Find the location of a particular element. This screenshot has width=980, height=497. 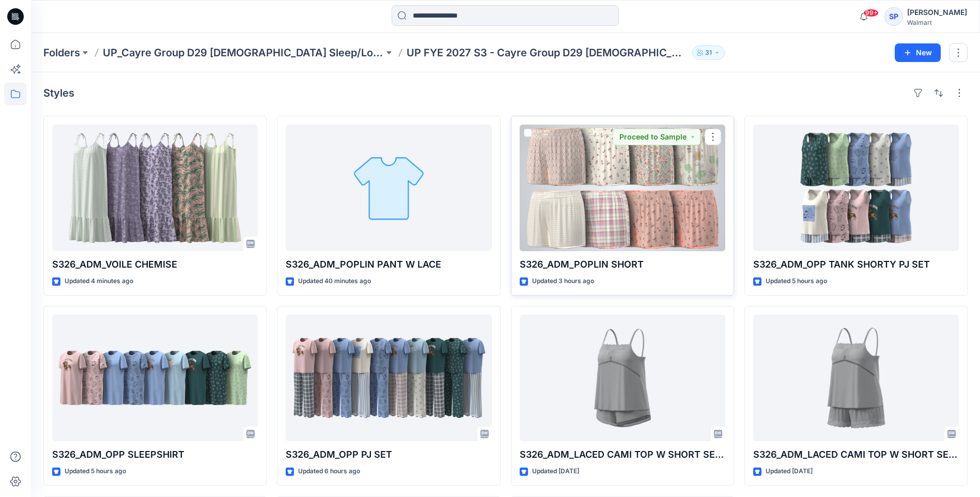

div: SP is located at coordinates (894, 16).